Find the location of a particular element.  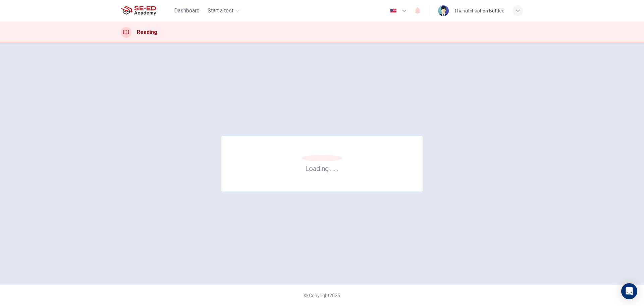

span: Start a test is located at coordinates (220, 11).